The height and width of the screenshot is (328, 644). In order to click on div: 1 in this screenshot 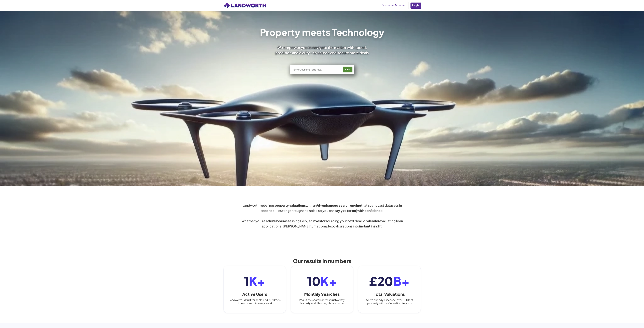, I will do `click(255, 281)`.